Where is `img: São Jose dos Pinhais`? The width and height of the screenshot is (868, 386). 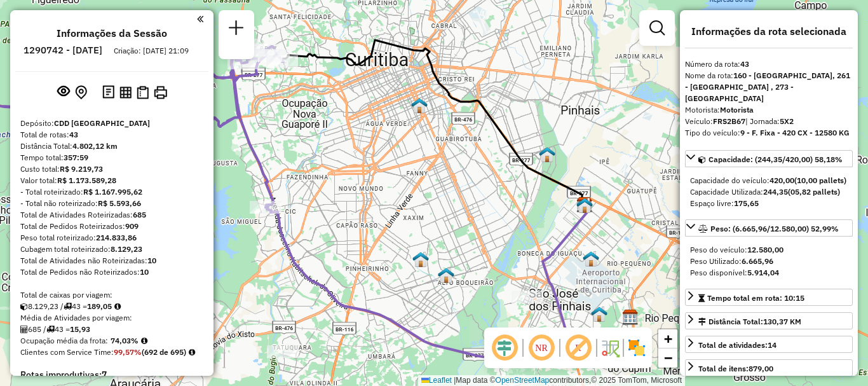 img: São Jose dos Pinhais is located at coordinates (599, 314).